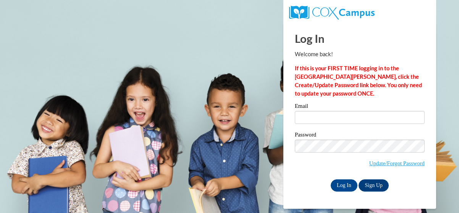  I want to click on label: Email, so click(360, 107).